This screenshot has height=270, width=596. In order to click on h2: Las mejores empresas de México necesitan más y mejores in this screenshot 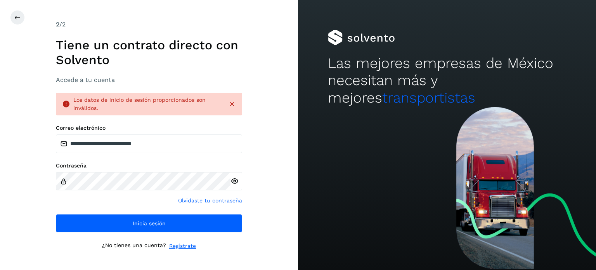, I will do `click(447, 80)`.